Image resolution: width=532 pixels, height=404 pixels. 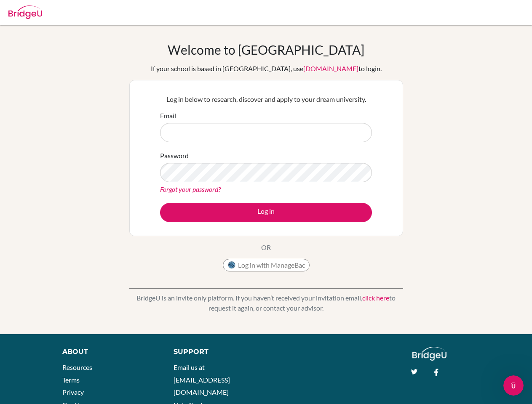 I want to click on a: Forgot your password?, so click(x=190, y=189).